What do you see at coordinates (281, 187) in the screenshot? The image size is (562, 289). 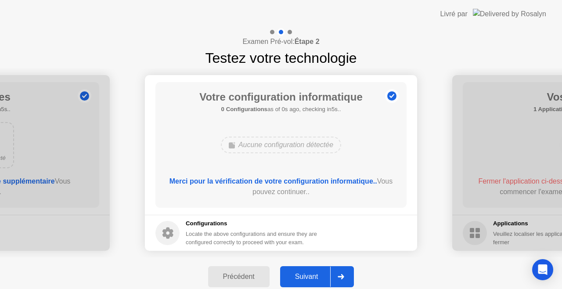 I see `div: Vous pouvez continuer..` at bounding box center [281, 187].